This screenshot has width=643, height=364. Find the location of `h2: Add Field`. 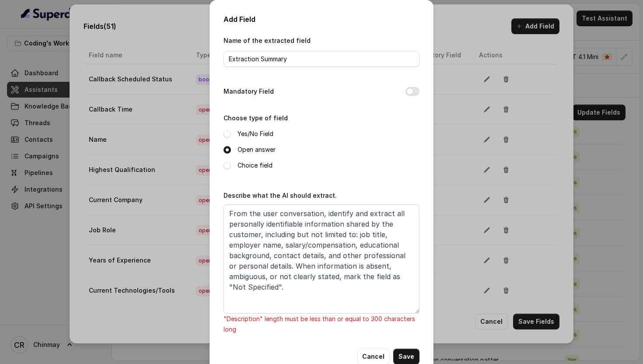

h2: Add Field is located at coordinates (322, 19).